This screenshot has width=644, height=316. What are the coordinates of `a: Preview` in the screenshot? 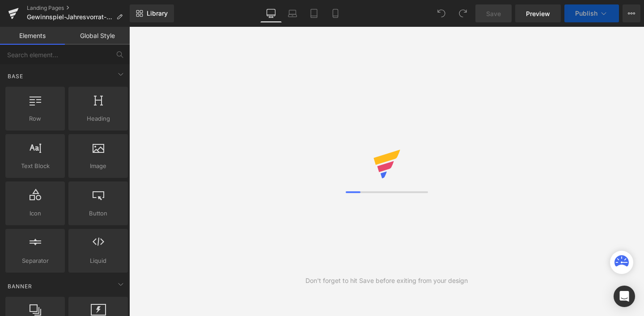 It's located at (538, 14).